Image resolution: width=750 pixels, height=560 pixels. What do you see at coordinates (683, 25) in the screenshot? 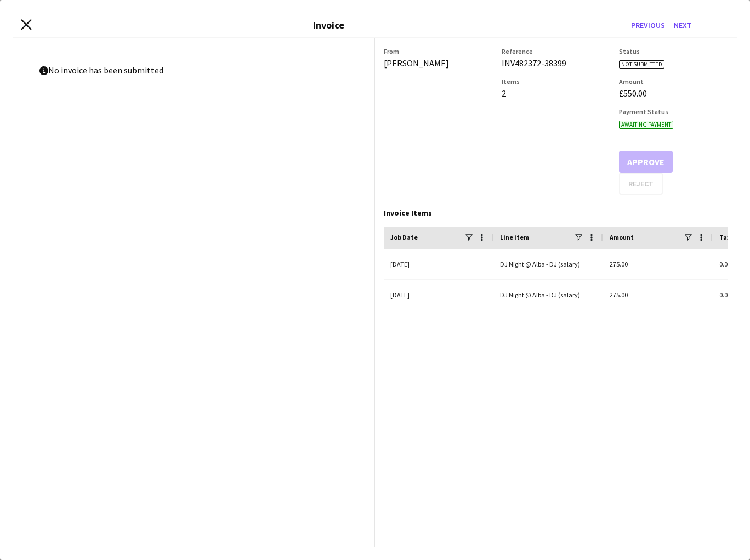
I see `button: Next` at bounding box center [683, 25].